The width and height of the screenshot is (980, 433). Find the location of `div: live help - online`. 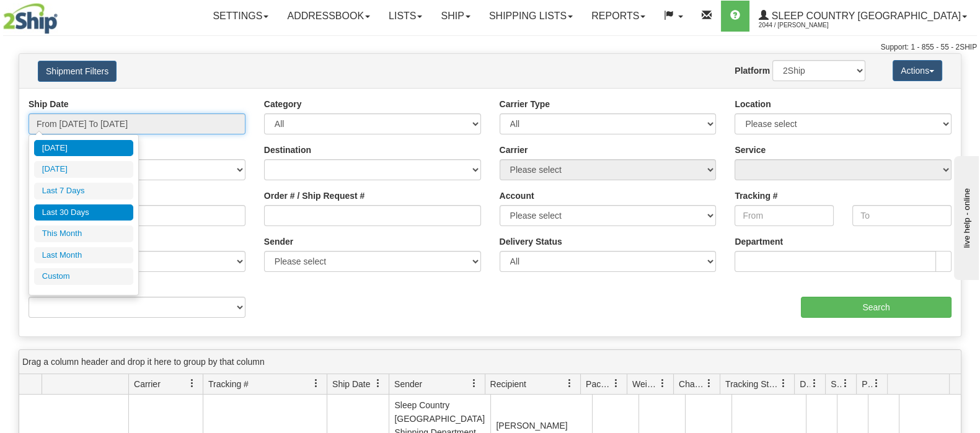

div: live help - online is located at coordinates (62, 15).